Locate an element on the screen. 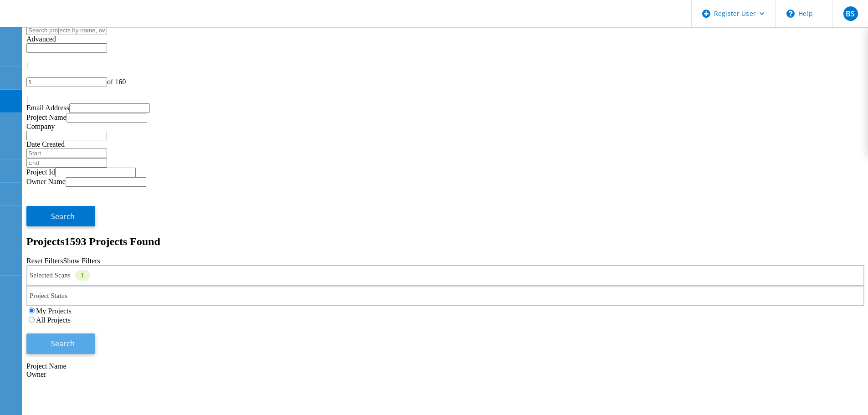 The height and width of the screenshot is (415, 868). label: All Projects is located at coordinates (53, 320).